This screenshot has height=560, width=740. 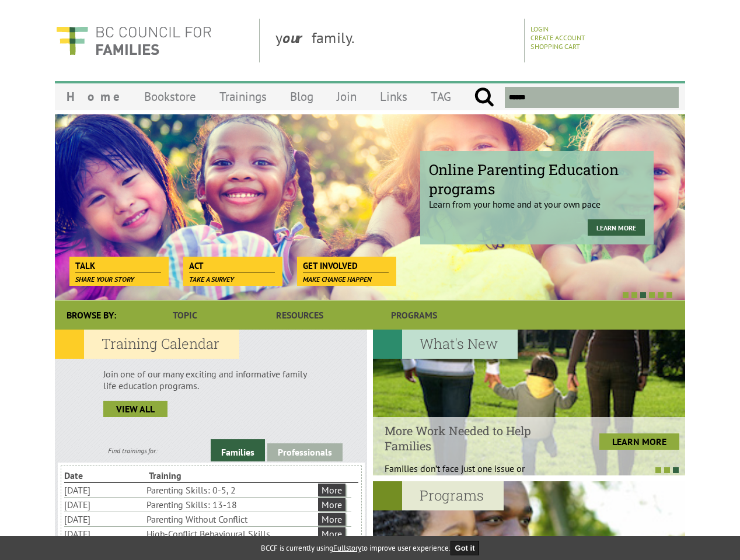 I want to click on img: BC Council for FAMILIES, so click(x=134, y=40).